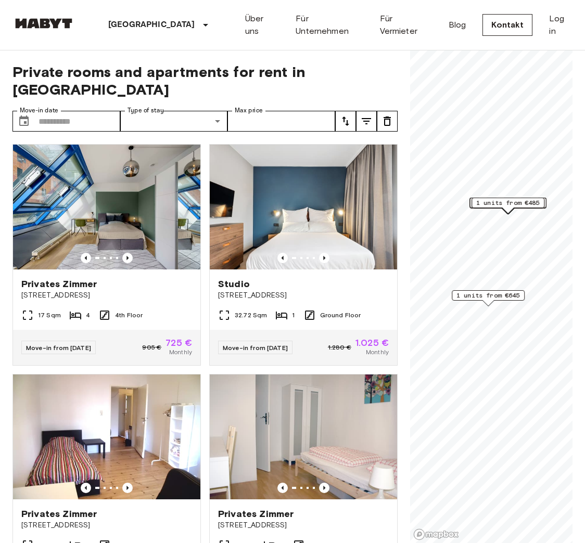 This screenshot has width=585, height=543. I want to click on img: Marketing picture of unit DE-01-029-04M, so click(107, 437).